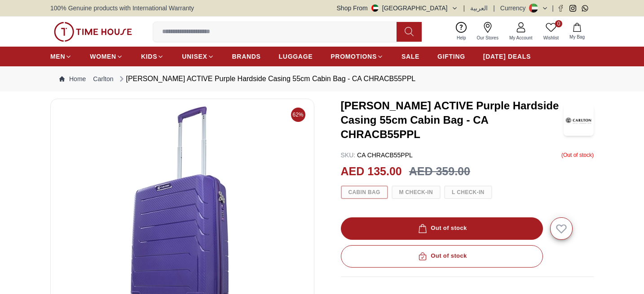 This screenshot has width=644, height=294. I want to click on a: Help, so click(461, 31).